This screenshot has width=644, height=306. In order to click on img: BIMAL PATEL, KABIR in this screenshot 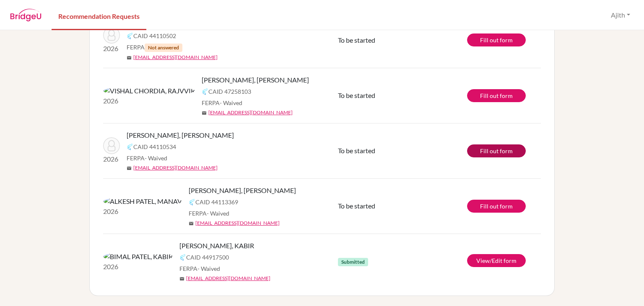, I will do `click(138, 257)`.